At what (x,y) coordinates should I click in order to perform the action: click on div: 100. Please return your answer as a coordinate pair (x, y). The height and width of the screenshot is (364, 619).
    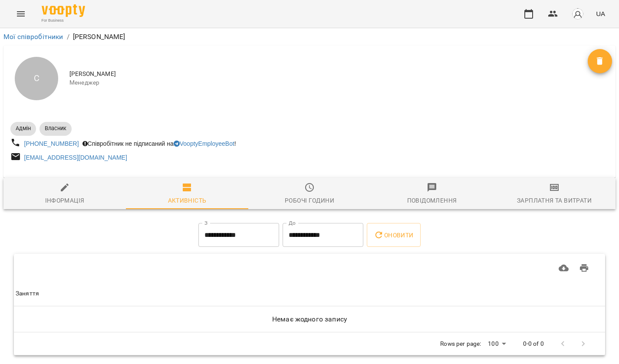
    Looking at the image, I should click on (496, 344).